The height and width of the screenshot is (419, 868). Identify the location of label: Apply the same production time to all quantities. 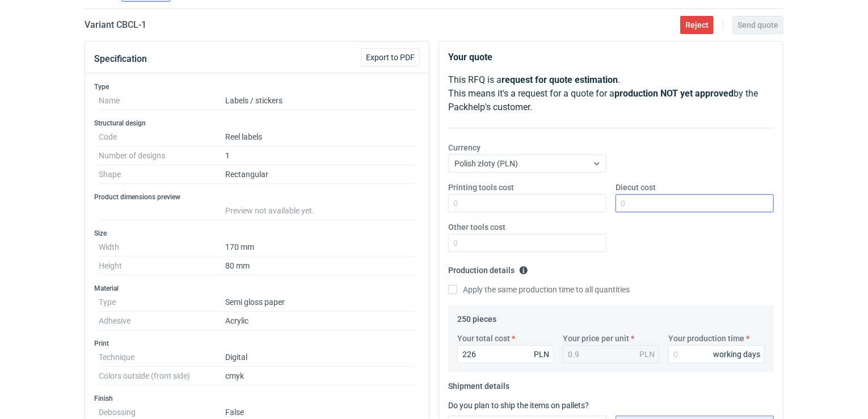
(538, 290).